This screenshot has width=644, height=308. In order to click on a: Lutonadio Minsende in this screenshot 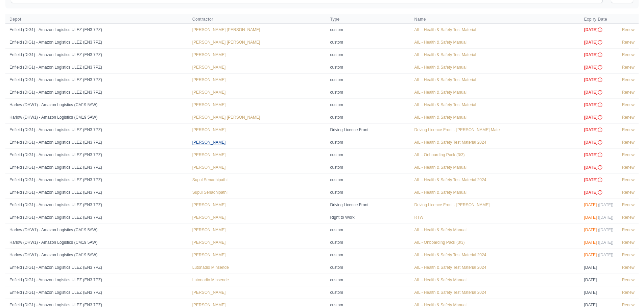, I will do `click(210, 280)`.